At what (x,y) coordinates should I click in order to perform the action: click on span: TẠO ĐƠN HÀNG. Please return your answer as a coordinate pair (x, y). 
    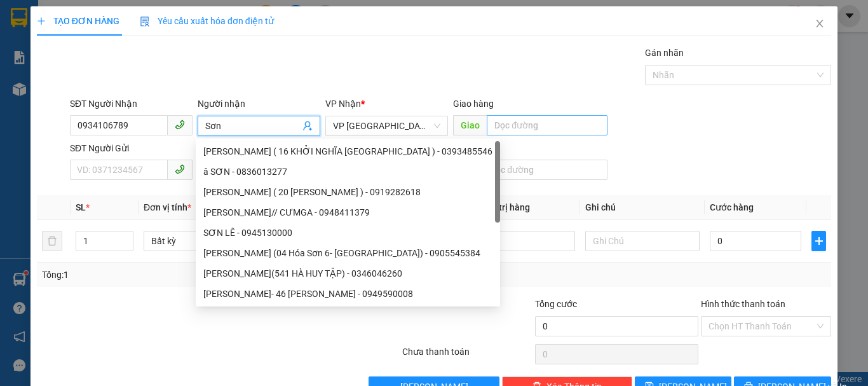
    Looking at the image, I should click on (78, 21).